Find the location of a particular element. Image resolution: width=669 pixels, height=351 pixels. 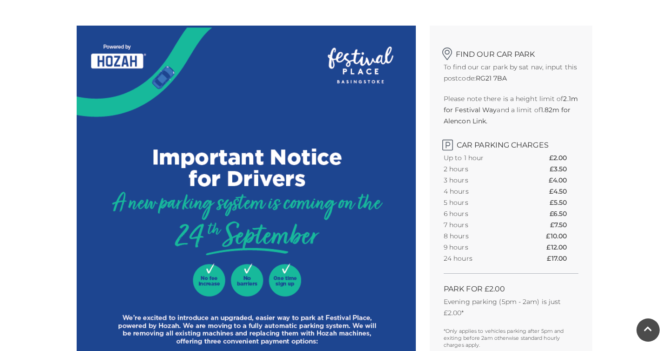

th: Up to 1 hour is located at coordinates (481, 158).